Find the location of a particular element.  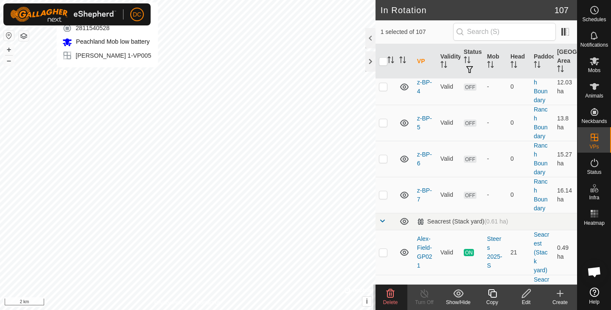

button: Map Layers is located at coordinates (24, 36).